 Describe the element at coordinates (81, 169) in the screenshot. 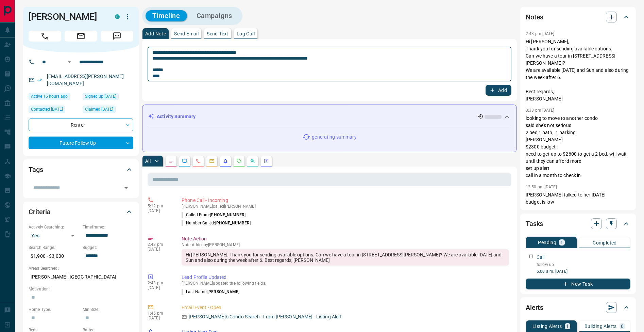

I see `div: Tags` at that location.